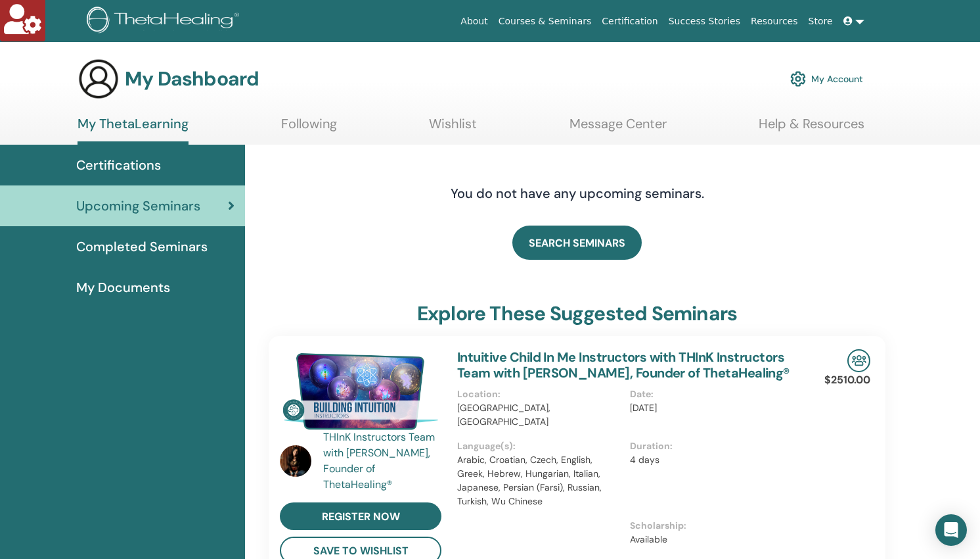 The height and width of the screenshot is (559, 980). I want to click on span: Certifications, so click(118, 165).